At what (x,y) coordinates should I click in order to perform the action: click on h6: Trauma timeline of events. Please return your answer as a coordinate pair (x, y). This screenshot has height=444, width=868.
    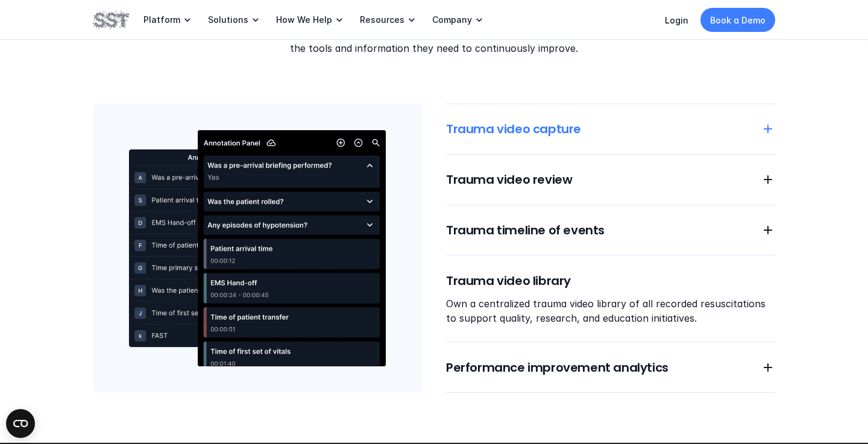
    Looking at the image, I should click on (596, 230).